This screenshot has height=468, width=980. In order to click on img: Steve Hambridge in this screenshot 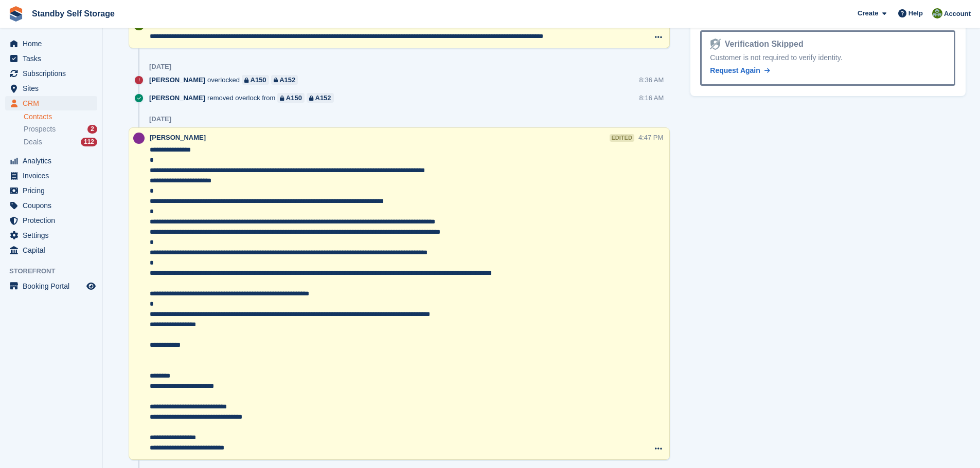, I will do `click(937, 13)`.